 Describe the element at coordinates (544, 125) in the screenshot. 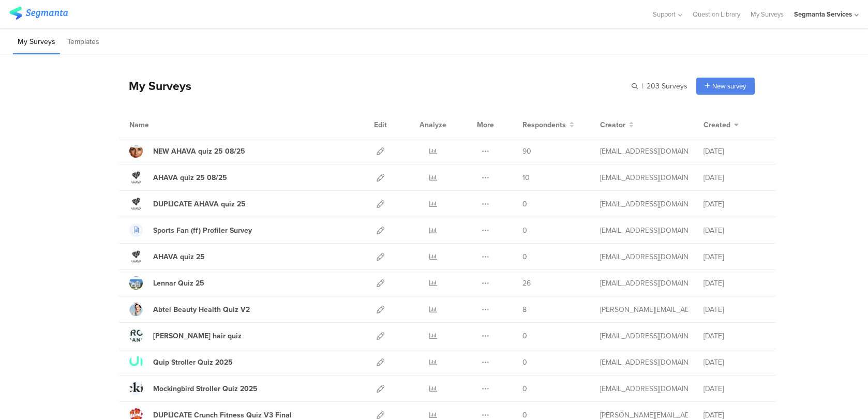

I see `span: Respondents` at that location.